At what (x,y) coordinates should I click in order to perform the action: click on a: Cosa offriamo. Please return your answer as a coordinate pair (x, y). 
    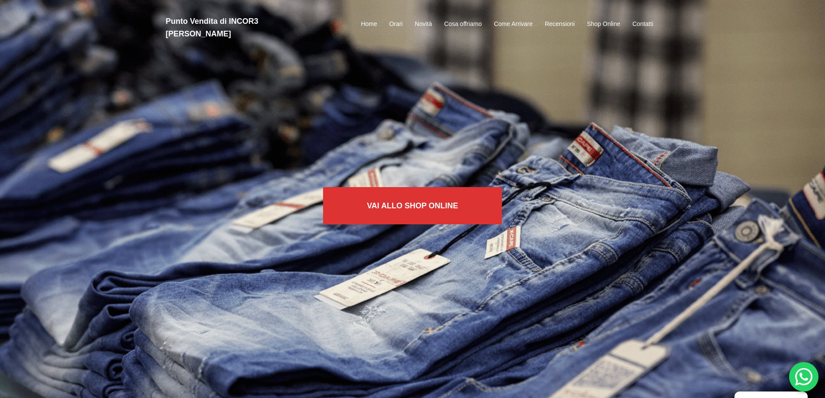
    Looking at the image, I should click on (463, 24).